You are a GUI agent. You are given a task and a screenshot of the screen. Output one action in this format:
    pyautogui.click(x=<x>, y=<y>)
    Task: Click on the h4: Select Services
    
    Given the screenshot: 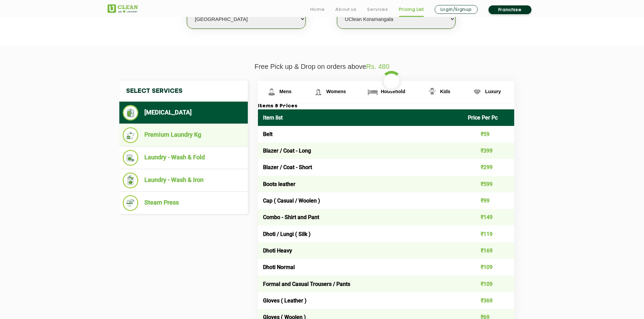 What is the action you would take?
    pyautogui.click(x=184, y=91)
    